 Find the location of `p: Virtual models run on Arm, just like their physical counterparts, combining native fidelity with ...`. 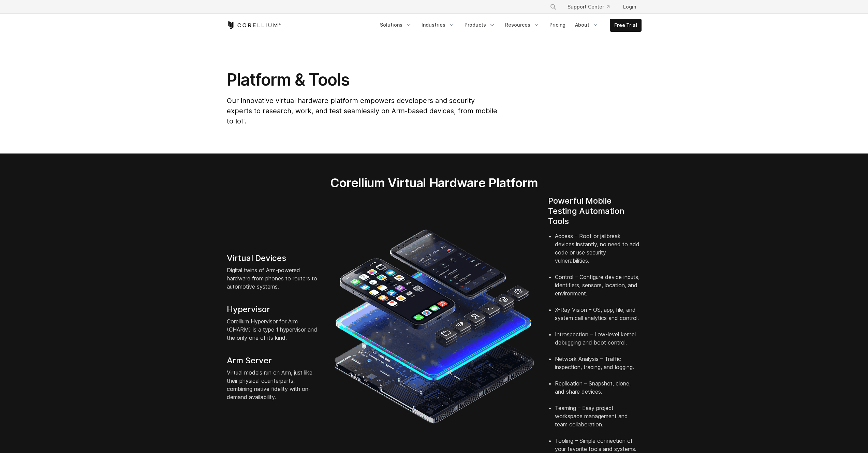

p: Virtual models run on Arm, just like their physical counterparts, combining native fidelity with ... is located at coordinates (274, 385).